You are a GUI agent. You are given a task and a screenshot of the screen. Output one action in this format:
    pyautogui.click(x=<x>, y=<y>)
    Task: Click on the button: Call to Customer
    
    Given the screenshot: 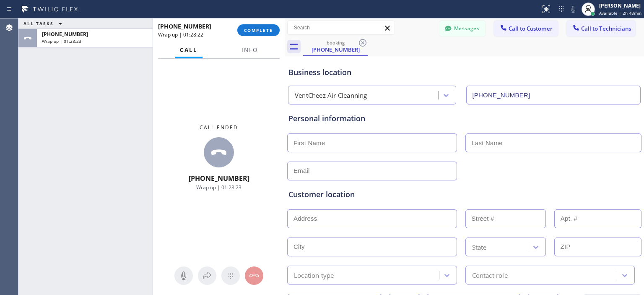 What is the action you would take?
    pyautogui.click(x=526, y=29)
    